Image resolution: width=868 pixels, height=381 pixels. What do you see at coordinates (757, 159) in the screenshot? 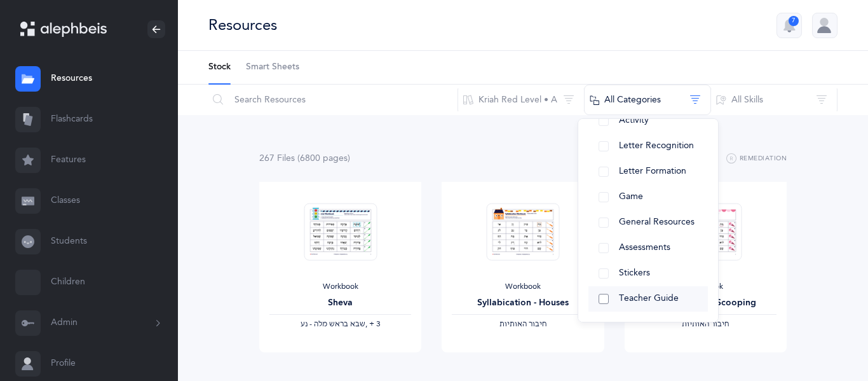
I see `button: Remediation` at bounding box center [757, 159].